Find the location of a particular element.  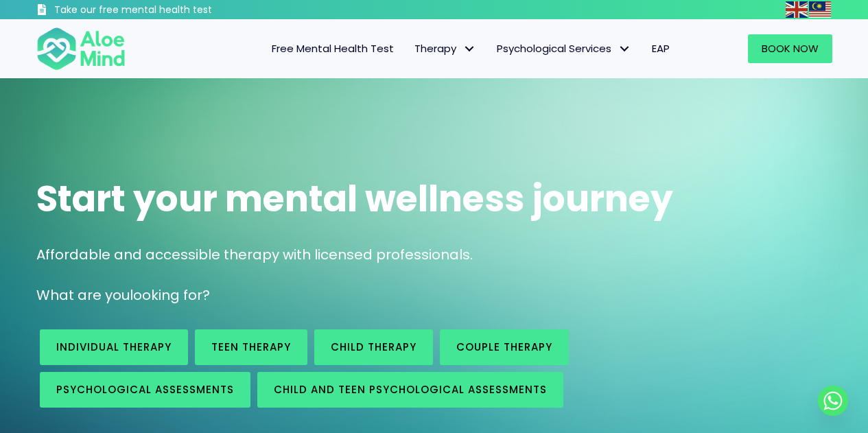

img: en is located at coordinates (797, 9).